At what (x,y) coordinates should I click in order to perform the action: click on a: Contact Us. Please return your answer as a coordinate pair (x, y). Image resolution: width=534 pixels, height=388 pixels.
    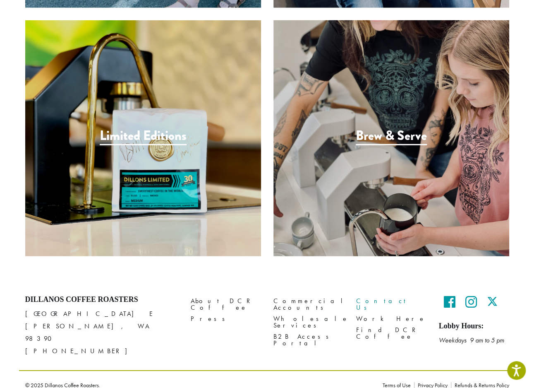
    Looking at the image, I should click on (391, 304).